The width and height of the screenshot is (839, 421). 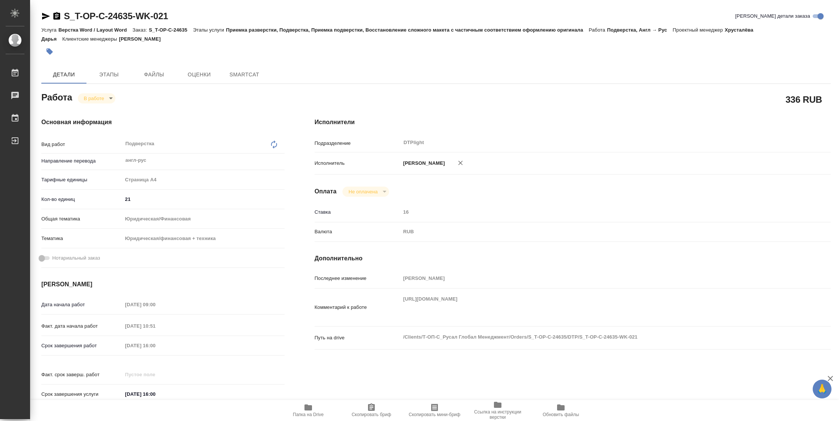 What do you see at coordinates (209, 30) in the screenshot?
I see `p: Этапы услуги` at bounding box center [209, 30].